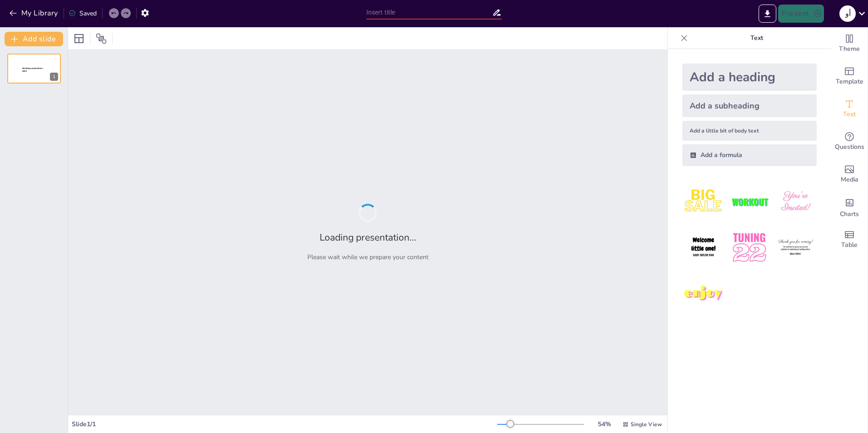  I want to click on input: Insert title, so click(430, 12).